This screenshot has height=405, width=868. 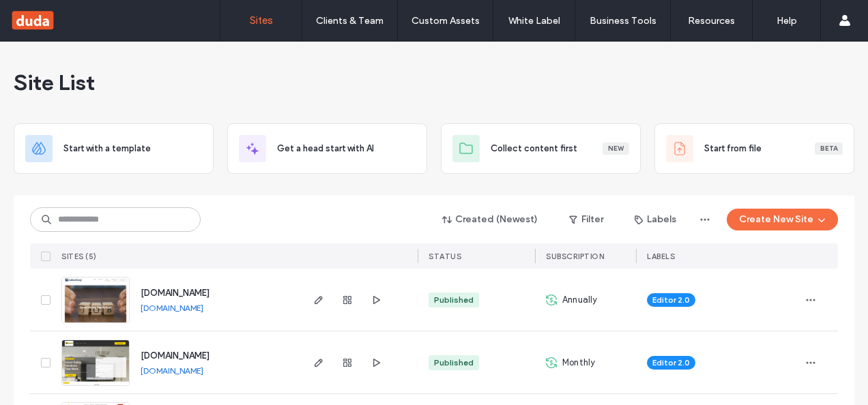 What do you see at coordinates (445, 257) in the screenshot?
I see `span: STATUS` at bounding box center [445, 257].